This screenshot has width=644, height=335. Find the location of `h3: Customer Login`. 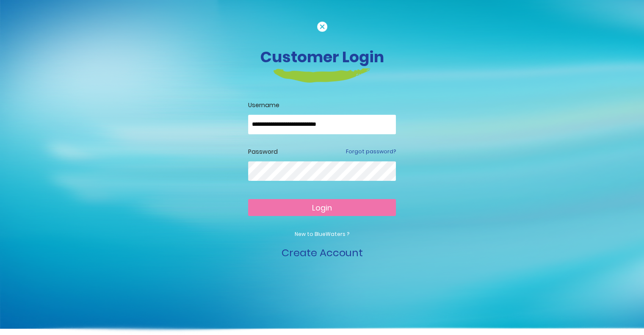

h3: Customer Login is located at coordinates (322, 57).